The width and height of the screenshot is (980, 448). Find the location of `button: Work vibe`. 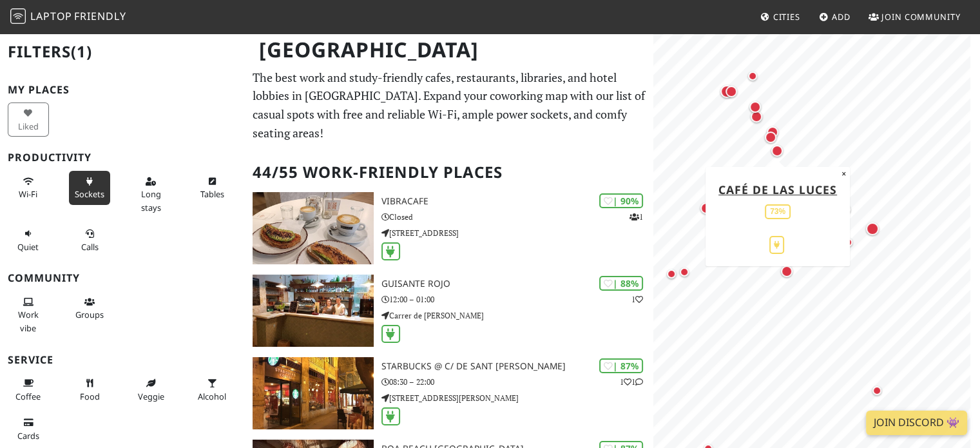

button: Work vibe is located at coordinates (29, 314).